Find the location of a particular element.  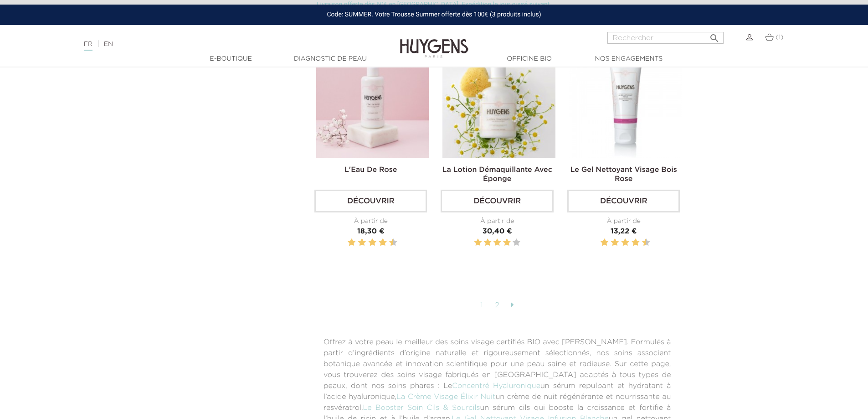

span: 18,30 € is located at coordinates (370, 232).